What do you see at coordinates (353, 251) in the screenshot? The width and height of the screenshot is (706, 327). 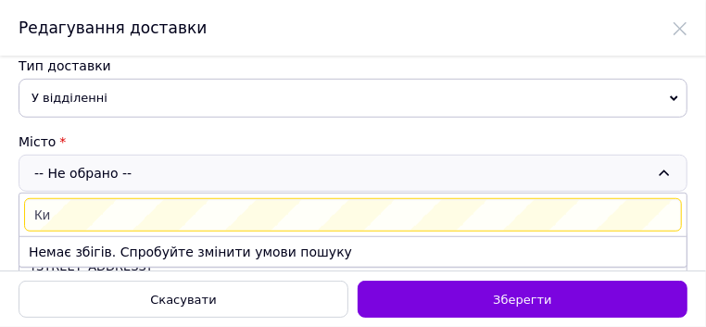 I see `p: Немає збігів. Спробуйте змінити умови пошуку` at bounding box center [353, 251].